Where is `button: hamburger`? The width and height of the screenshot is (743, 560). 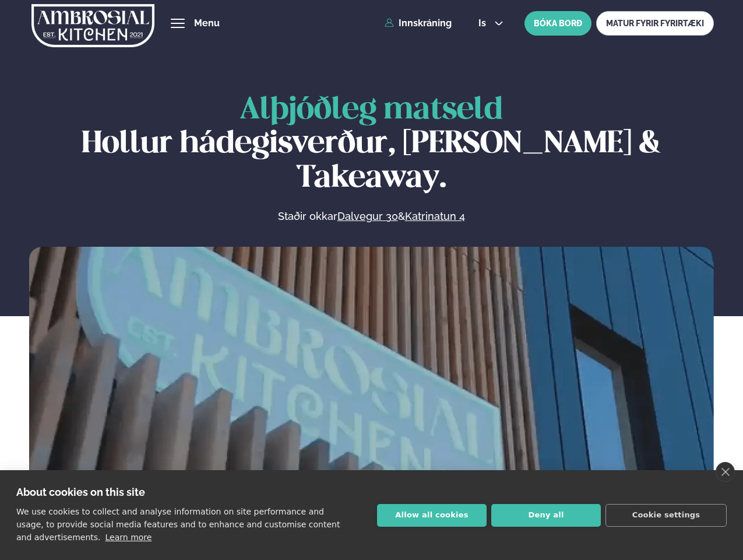 button: hamburger is located at coordinates (178, 23).